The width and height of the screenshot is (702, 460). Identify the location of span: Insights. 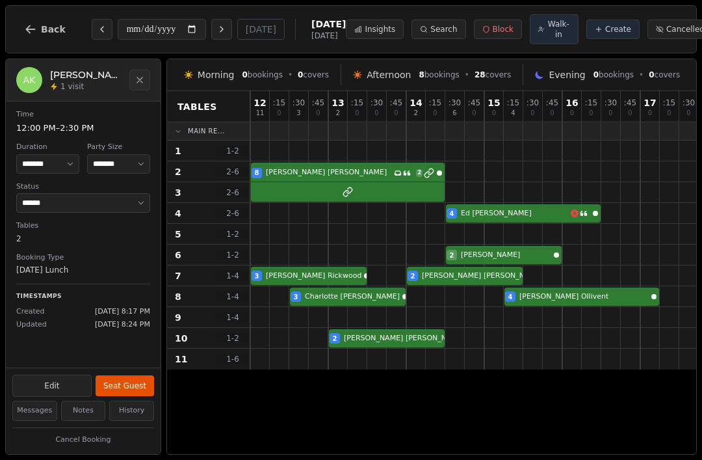
(380, 29).